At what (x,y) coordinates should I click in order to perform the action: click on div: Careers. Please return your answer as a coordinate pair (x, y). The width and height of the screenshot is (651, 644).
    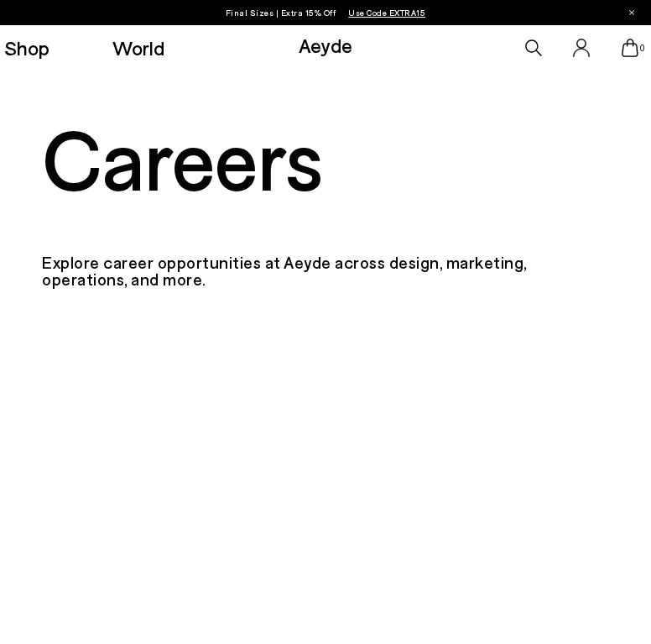
    Looking at the image, I should click on (182, 157).